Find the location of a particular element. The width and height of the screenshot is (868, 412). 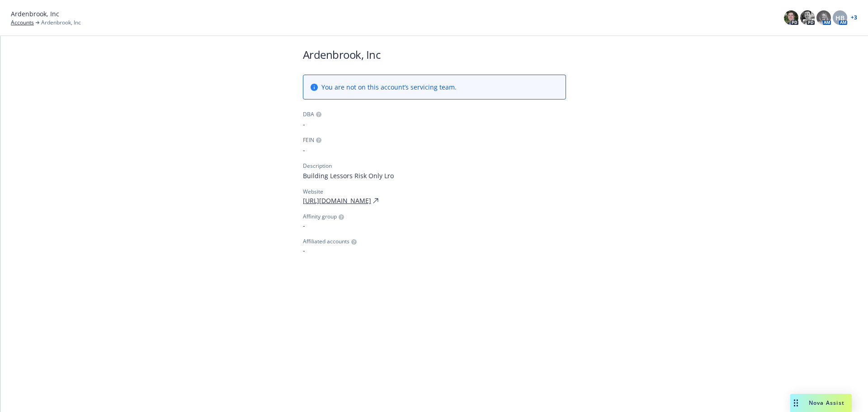

div: DBA is located at coordinates (308, 114).